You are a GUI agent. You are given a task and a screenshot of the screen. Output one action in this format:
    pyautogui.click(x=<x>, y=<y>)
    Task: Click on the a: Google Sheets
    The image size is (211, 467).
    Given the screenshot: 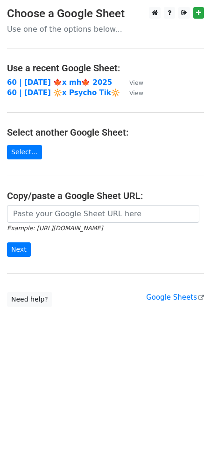 What is the action you would take?
    pyautogui.click(x=175, y=297)
    